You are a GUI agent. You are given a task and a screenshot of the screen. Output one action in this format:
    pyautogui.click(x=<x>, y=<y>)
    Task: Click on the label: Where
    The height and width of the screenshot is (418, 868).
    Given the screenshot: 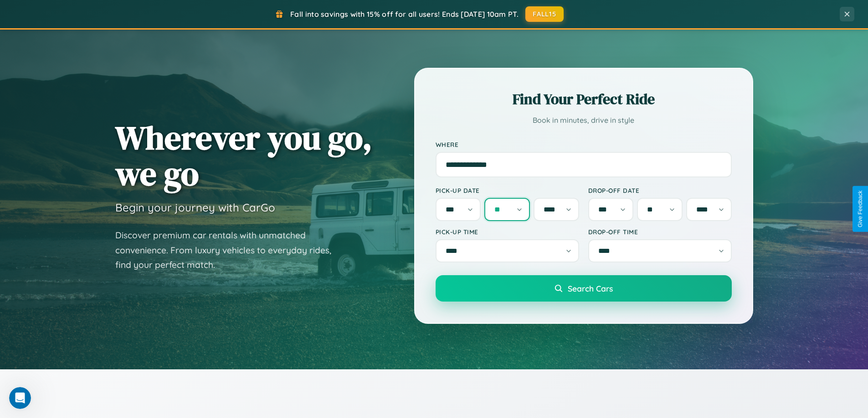 What is the action you would take?
    pyautogui.click(x=584, y=144)
    